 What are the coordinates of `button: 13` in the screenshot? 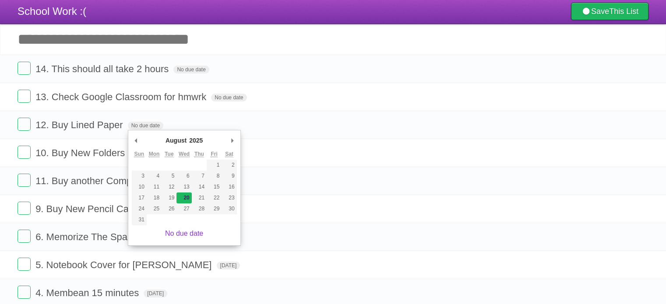 It's located at (184, 187).